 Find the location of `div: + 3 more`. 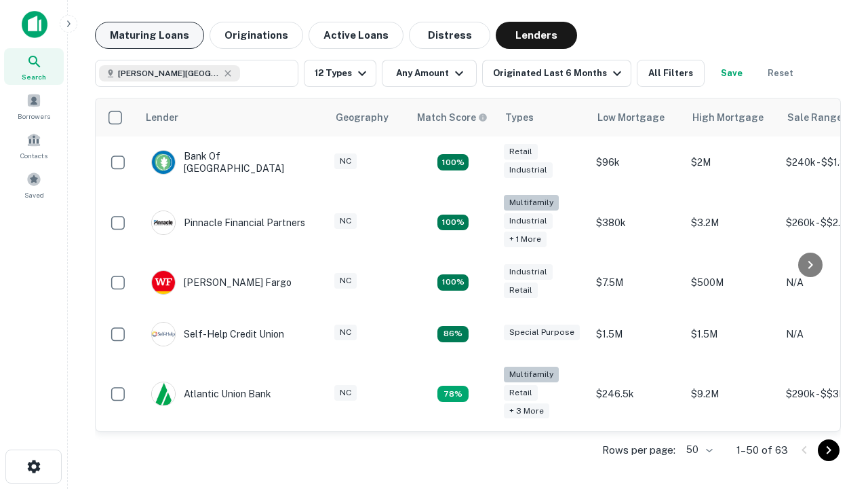

div: + 3 more is located at coordinates (526, 411).